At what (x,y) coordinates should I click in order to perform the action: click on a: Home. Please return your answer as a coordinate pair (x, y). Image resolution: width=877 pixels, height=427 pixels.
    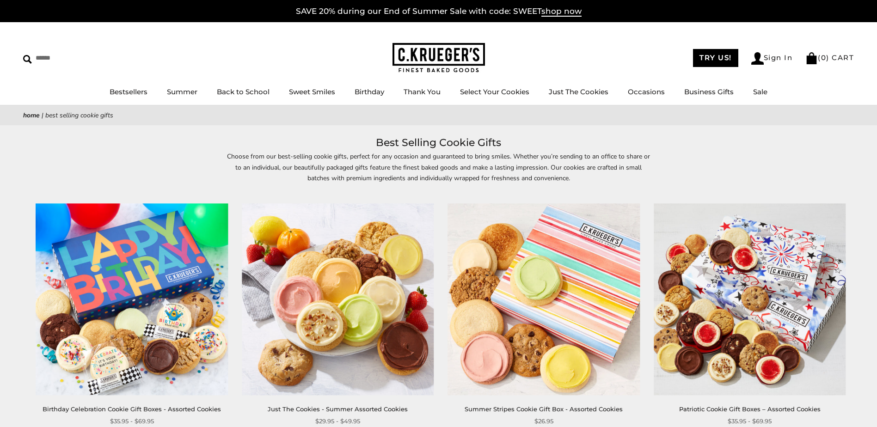
    Looking at the image, I should click on (31, 115).